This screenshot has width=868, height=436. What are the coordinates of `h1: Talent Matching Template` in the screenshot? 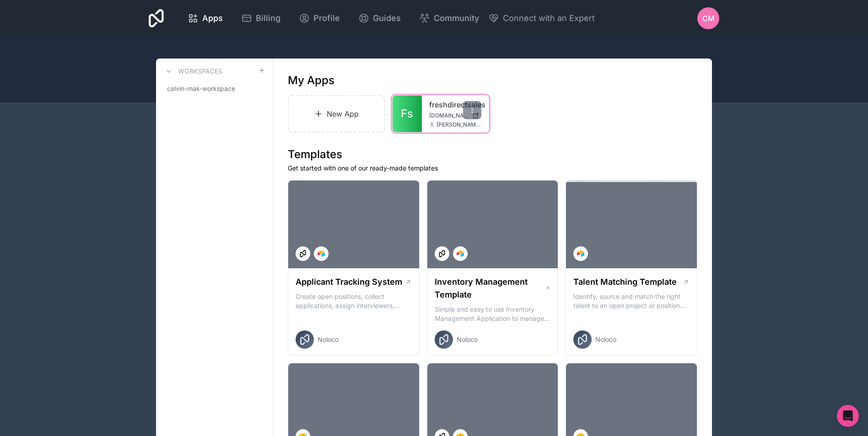 It's located at (625, 282).